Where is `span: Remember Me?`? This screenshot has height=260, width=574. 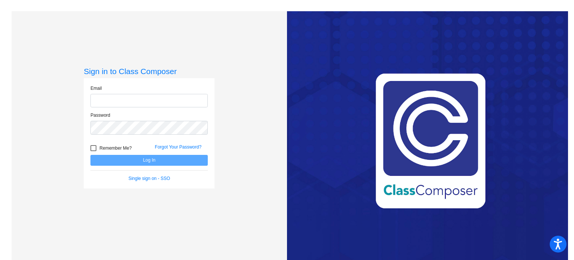 span: Remember Me? is located at coordinates (116, 148).